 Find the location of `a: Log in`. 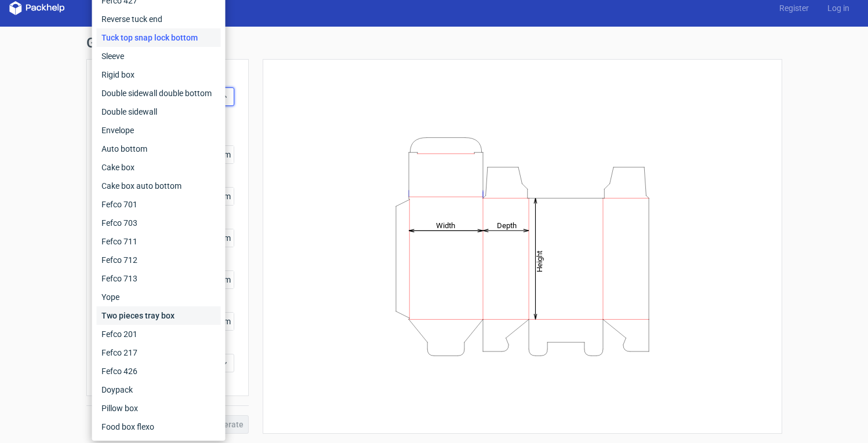

a: Log in is located at coordinates (839, 8).